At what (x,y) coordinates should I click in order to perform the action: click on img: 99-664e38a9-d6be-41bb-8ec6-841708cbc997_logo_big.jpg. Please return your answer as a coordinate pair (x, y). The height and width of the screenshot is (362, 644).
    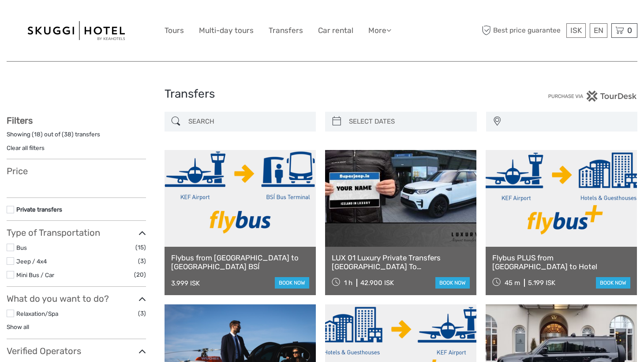
    Looking at the image, I should click on (76, 31).